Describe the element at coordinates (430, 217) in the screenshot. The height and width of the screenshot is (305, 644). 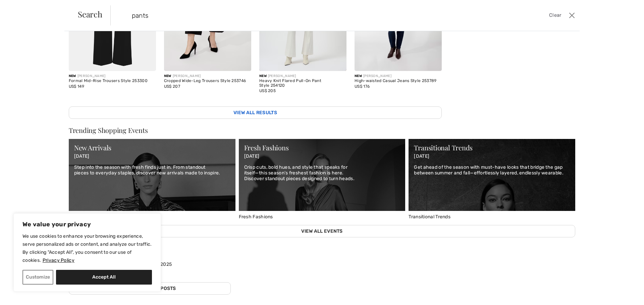
I see `span: Transitional Trends` at that location.